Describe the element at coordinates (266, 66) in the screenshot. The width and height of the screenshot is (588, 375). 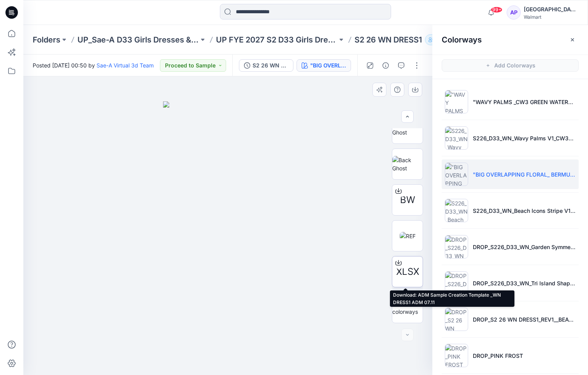
I see `button: S2 26 WN DRESS1_REV1_FULL COLORWAYS` at that location.